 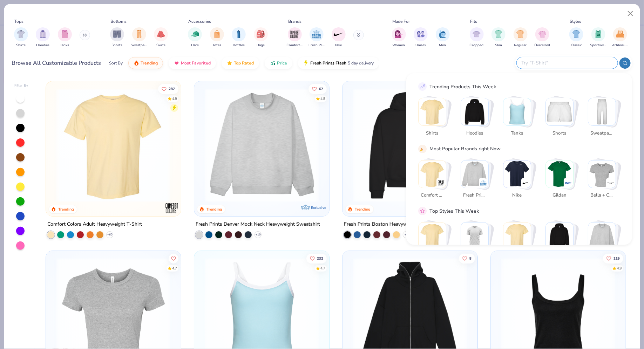 I want to click on button: Stack Card Button Preppy, so click(x=562, y=243).